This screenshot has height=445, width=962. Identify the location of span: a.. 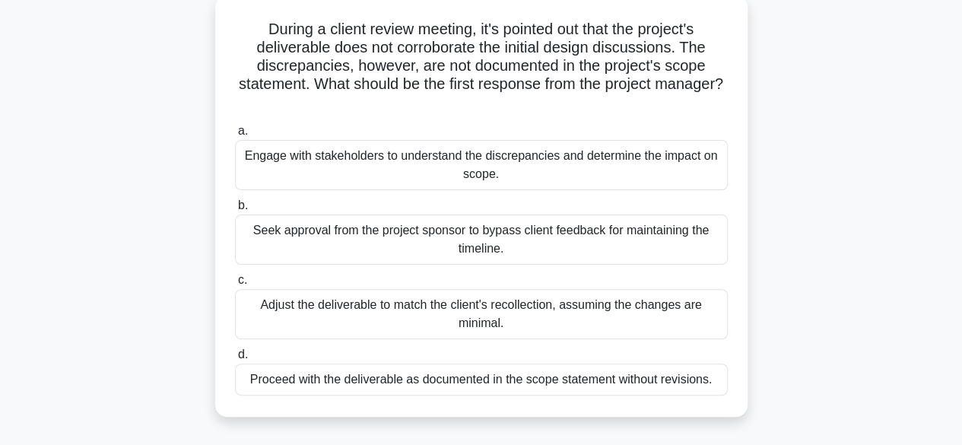
(243, 130).